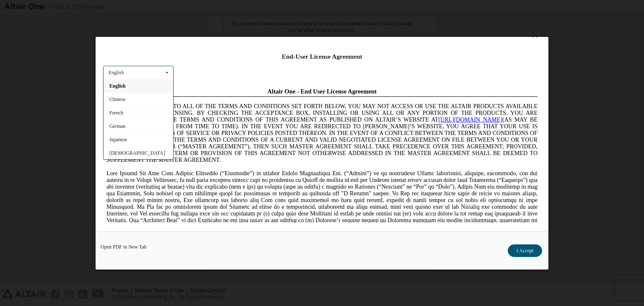  What do you see at coordinates (118, 126) in the screenshot?
I see `span: German` at bounding box center [118, 126].